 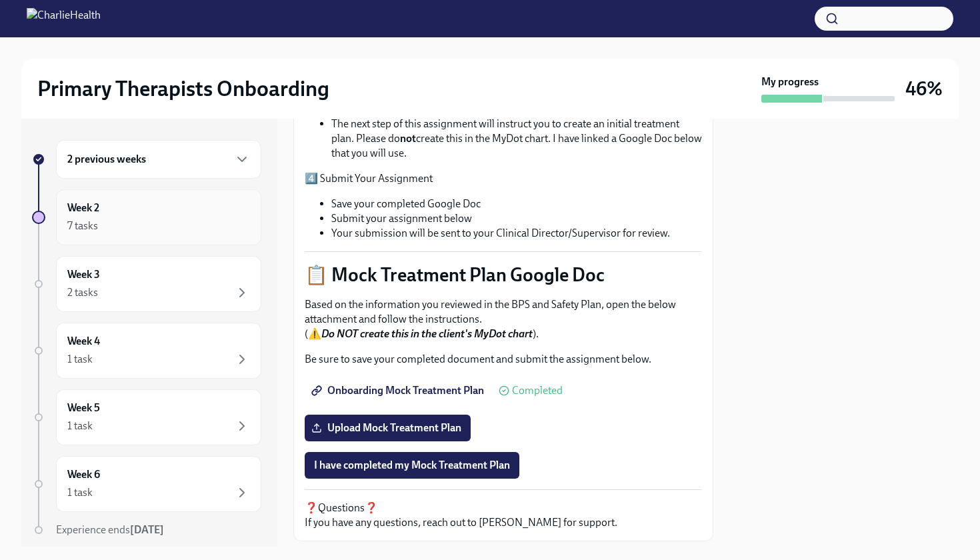 What do you see at coordinates (517, 204) in the screenshot?
I see `li: Save your completed Google Doc` at bounding box center [517, 204].